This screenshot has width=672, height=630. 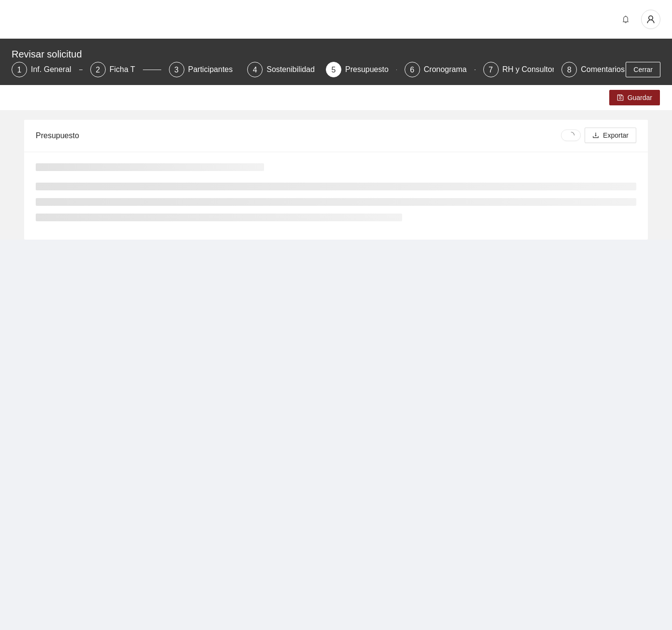 I want to click on span: 8, so click(x=570, y=69).